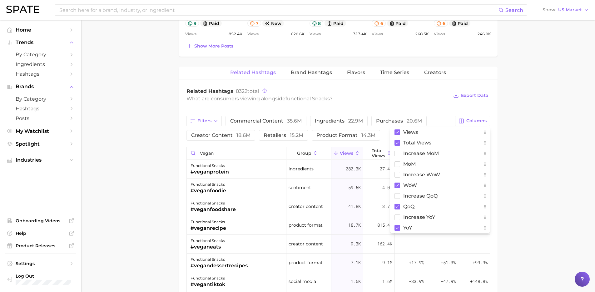 Image resolution: width=595 pixels, height=292 pixels. What do you see at coordinates (210, 91) in the screenshot?
I see `span: Related Hashtags` at bounding box center [210, 91].